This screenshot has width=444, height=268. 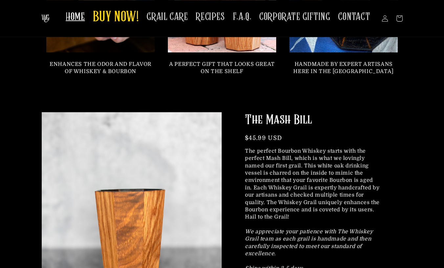 What do you see at coordinates (210, 17) in the screenshot?
I see `a: RECIPES` at bounding box center [210, 17].